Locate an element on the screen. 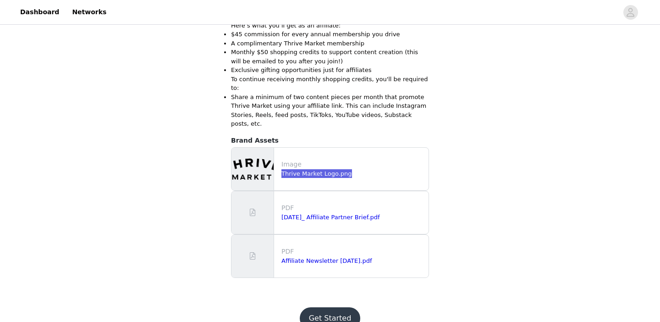  div: avatar is located at coordinates (630, 12).